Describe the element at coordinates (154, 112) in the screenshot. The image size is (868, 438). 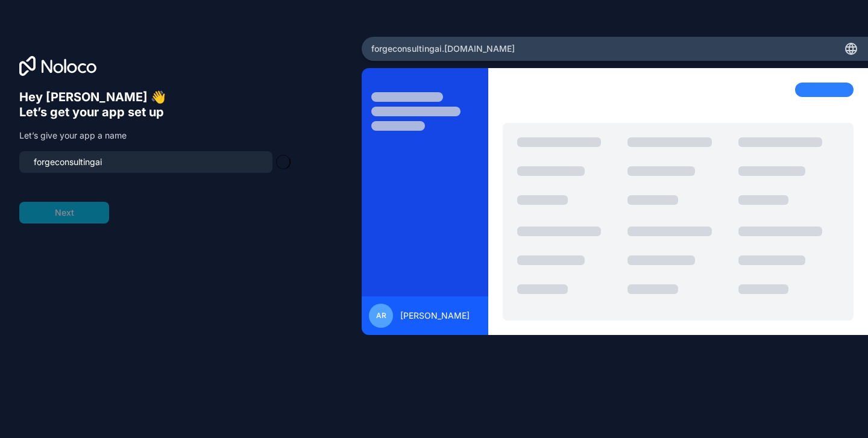
I see `h6: Let’s get your app set up` at that location.